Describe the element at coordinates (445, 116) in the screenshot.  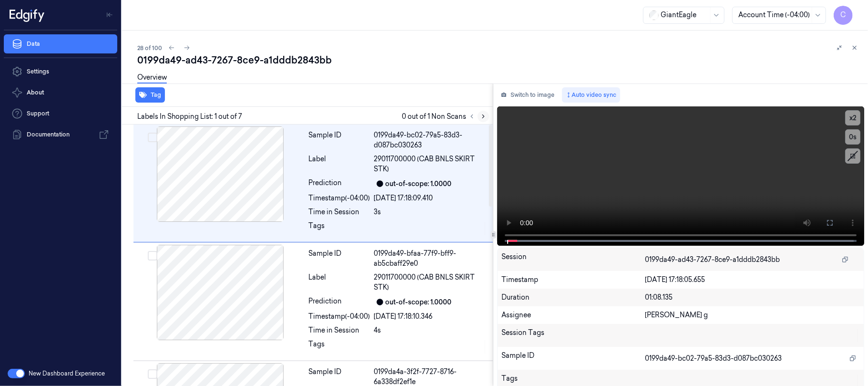
I see `span: 0 out of 1 Non Scans` at that location.